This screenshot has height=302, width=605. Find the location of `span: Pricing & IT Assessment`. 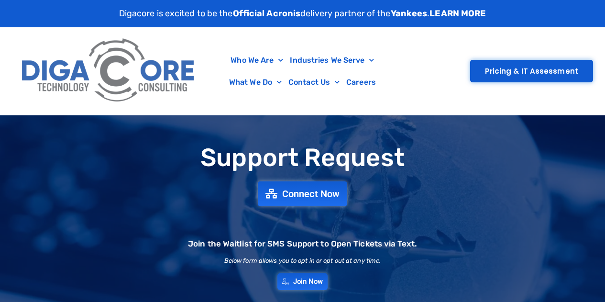

span: Pricing & IT Assessment is located at coordinates (531, 71).